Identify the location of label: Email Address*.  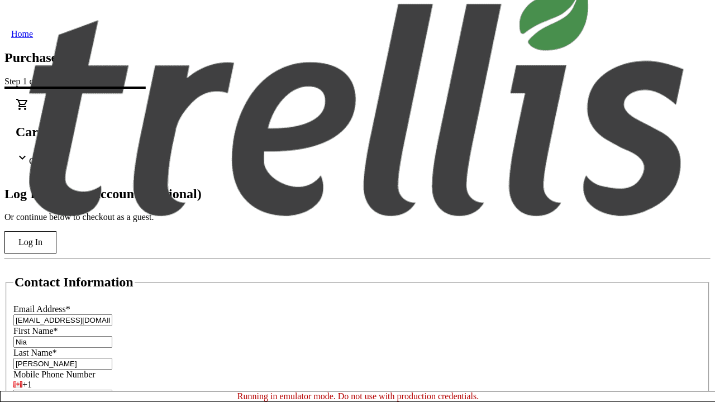
(42, 309).